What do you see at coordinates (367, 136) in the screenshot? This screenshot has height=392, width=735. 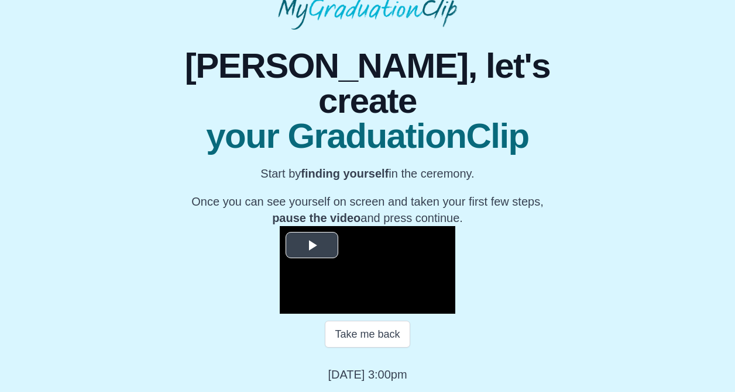 I see `span: your GraduationClip` at bounding box center [367, 136].